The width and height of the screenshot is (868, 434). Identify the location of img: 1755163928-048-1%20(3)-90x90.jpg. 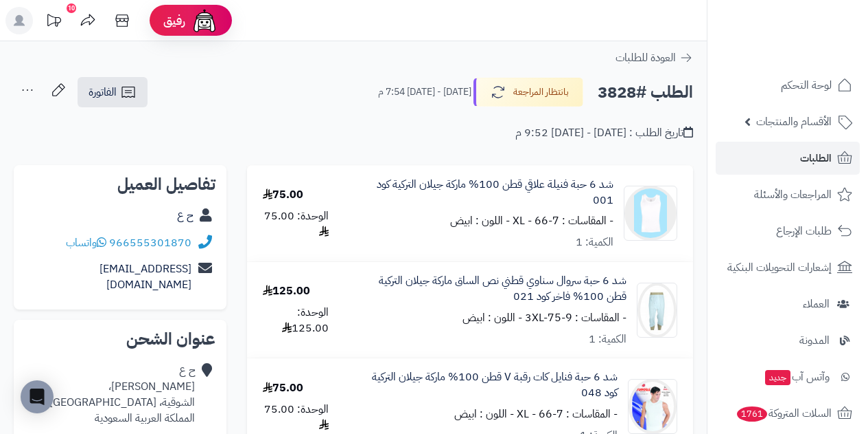
(653, 406).